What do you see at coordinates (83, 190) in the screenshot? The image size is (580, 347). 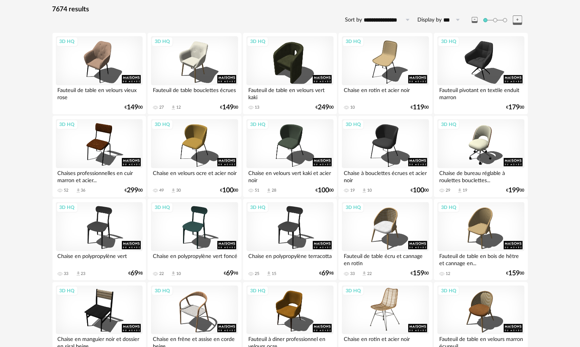 I see `div: 36` at bounding box center [83, 190].